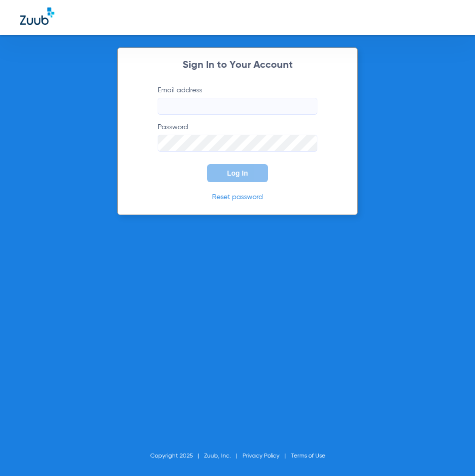  What do you see at coordinates (238, 173) in the screenshot?
I see `button: Log In` at bounding box center [238, 173].